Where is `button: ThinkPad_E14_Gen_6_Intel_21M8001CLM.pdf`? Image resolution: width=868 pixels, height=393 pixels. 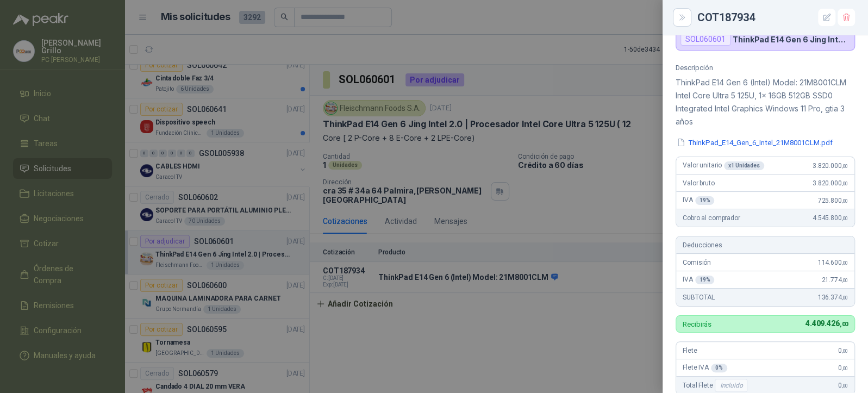 button: ThinkPad_E14_Gen_6_Intel_21M8001CLM.pdf is located at coordinates (755, 142).